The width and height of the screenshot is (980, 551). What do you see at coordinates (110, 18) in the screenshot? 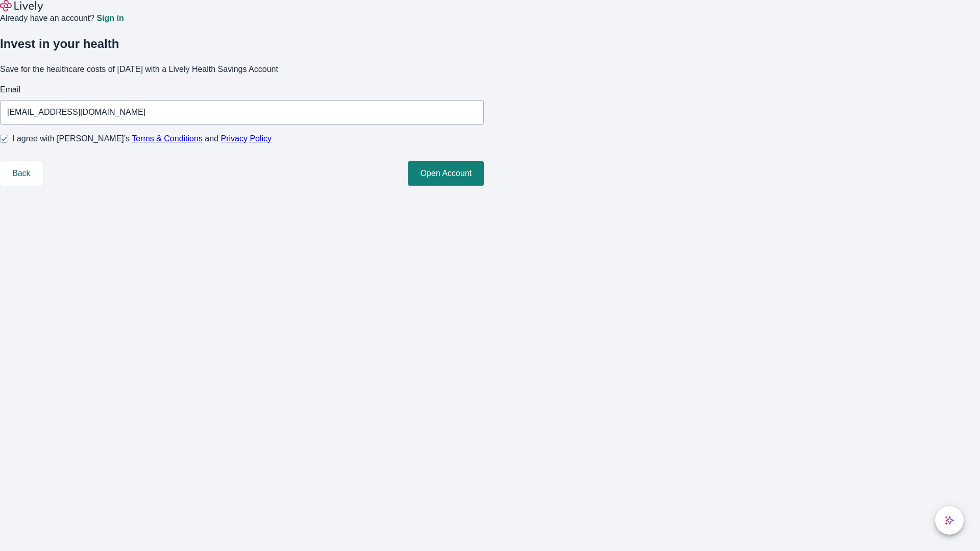
I see `div: Sign in` at bounding box center [110, 18].